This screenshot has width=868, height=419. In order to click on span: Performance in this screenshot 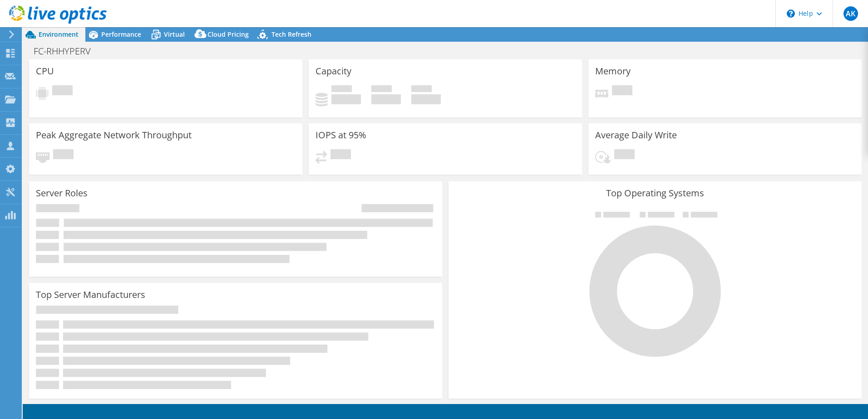, I will do `click(121, 34)`.